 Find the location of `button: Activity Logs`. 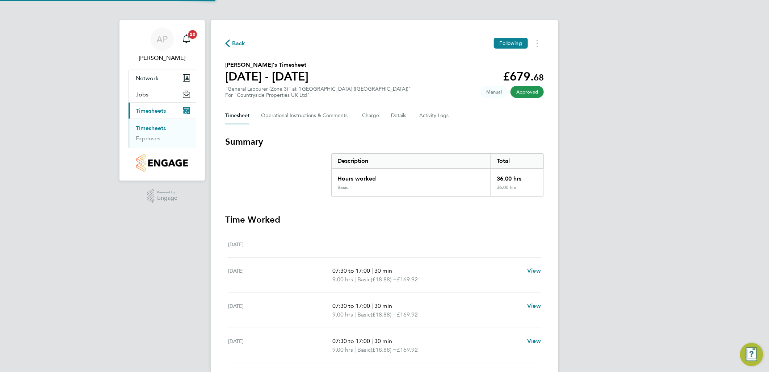

button: Activity Logs is located at coordinates (435, 116).